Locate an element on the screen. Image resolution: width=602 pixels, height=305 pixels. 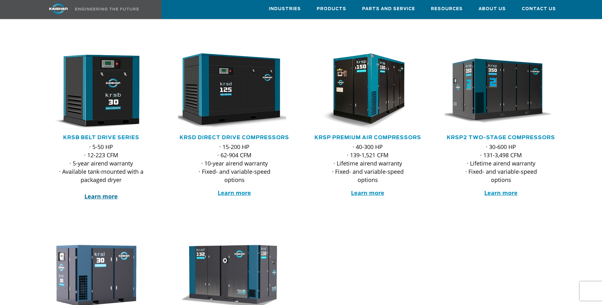
a: Resources is located at coordinates (447, 9).